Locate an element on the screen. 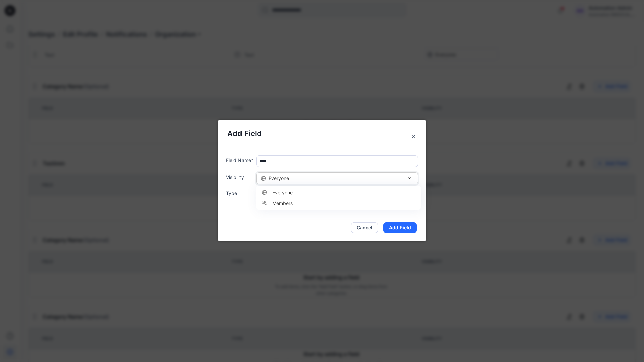  button: Everyone is located at coordinates (337, 179).